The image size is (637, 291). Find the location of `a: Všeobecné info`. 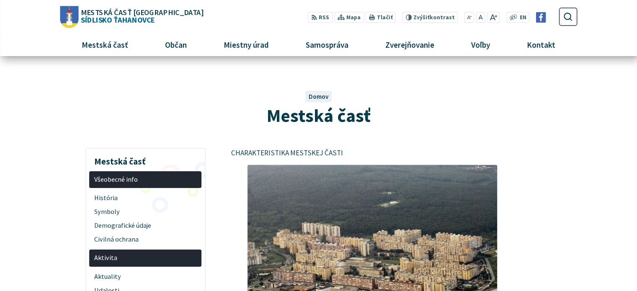

a: Všeobecné info is located at coordinates (145, 180).